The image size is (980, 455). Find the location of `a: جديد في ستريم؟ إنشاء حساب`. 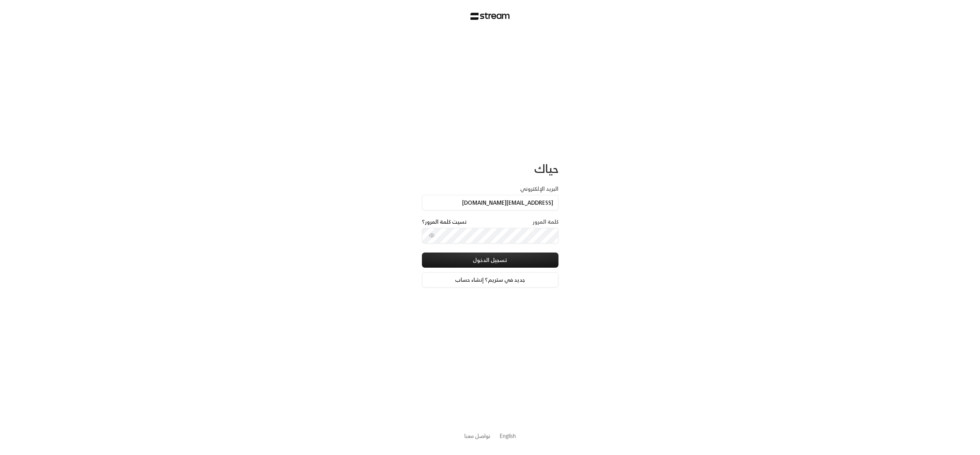

a: جديد في ستريم؟ إنشاء حساب is located at coordinates (490, 280).